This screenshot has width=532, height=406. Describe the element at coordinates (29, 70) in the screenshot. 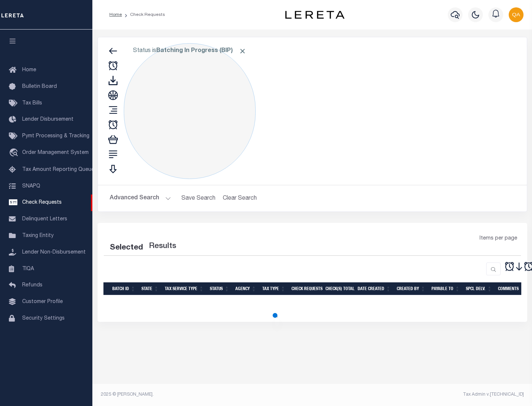

I see `span: Home` at that location.